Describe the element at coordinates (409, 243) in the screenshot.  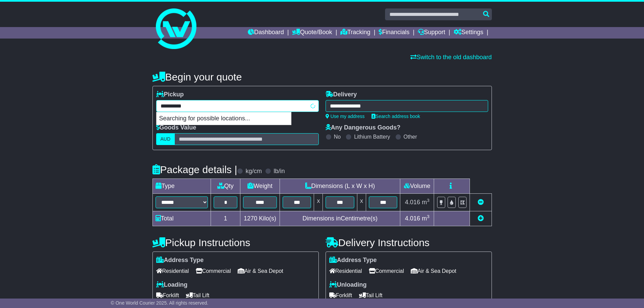
I see `h4: Delivery Instructions` at that location.